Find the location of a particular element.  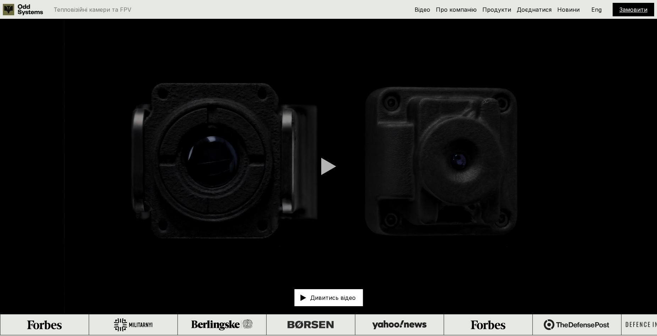

a: Продукти is located at coordinates (496, 10).